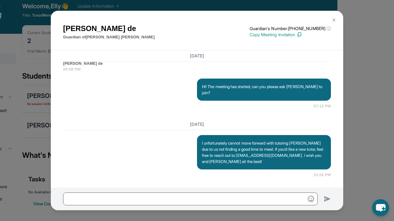  Describe the element at coordinates (197, 69) in the screenshot. I see `span: 05:58 PM` at that location.